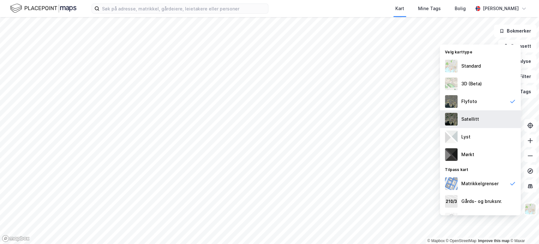  I want to click on div: Flyfoto, so click(469, 101).